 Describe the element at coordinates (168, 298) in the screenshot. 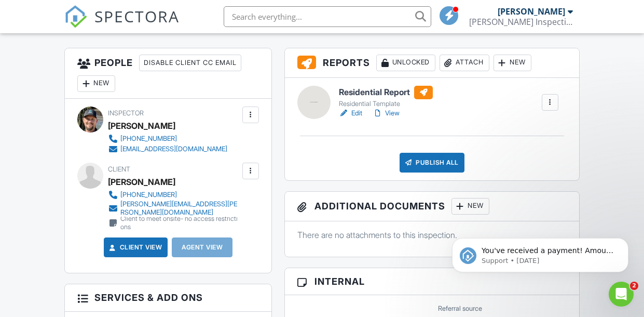

I see `h3: Services & Add ons` at that location.